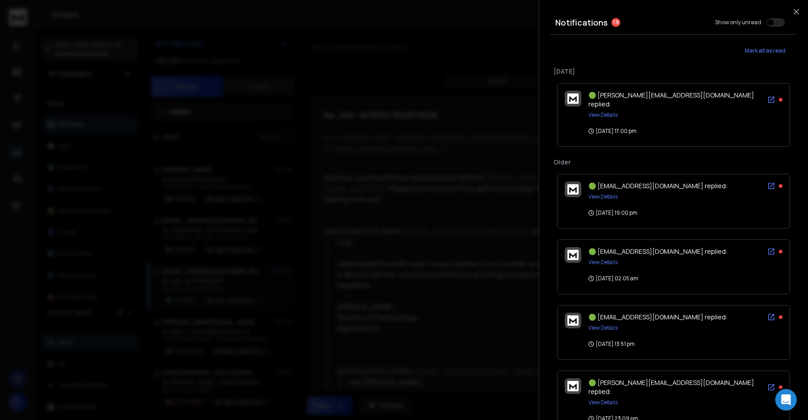  What do you see at coordinates (738, 22) in the screenshot?
I see `label: Show only unread` at bounding box center [738, 22].